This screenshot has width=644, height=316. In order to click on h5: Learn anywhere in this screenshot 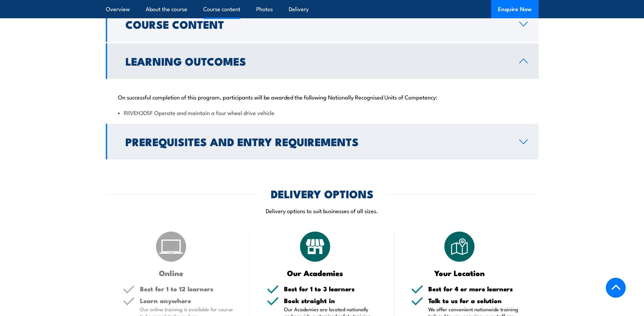, I will do `click(187, 300)`.